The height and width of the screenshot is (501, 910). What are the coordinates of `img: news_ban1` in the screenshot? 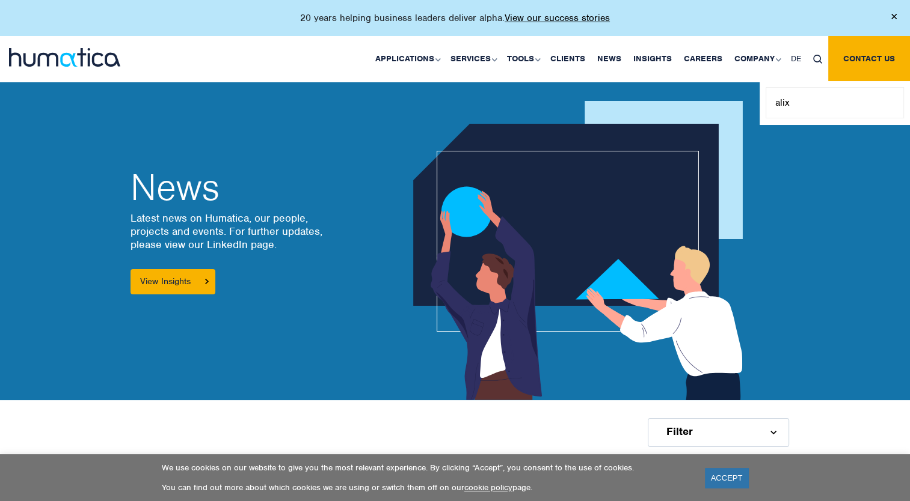 It's located at (583, 251).